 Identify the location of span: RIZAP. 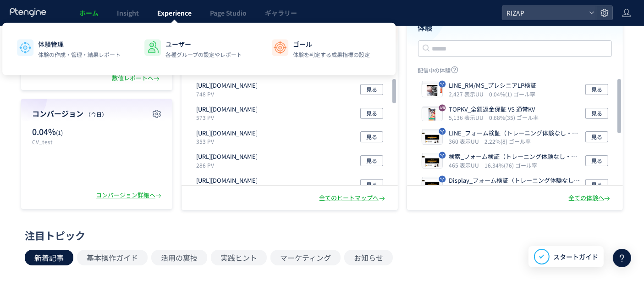
(545, 12).